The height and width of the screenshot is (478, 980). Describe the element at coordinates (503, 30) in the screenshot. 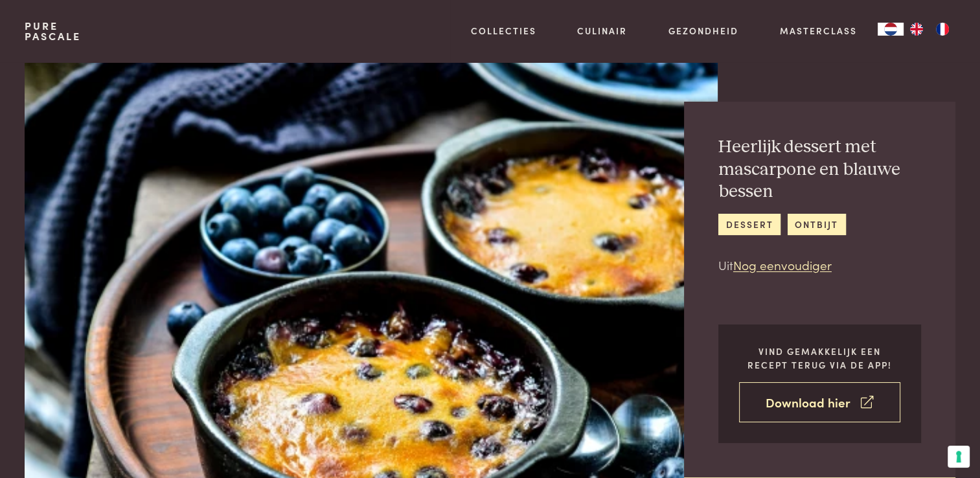

I see `a: Collecties` at that location.